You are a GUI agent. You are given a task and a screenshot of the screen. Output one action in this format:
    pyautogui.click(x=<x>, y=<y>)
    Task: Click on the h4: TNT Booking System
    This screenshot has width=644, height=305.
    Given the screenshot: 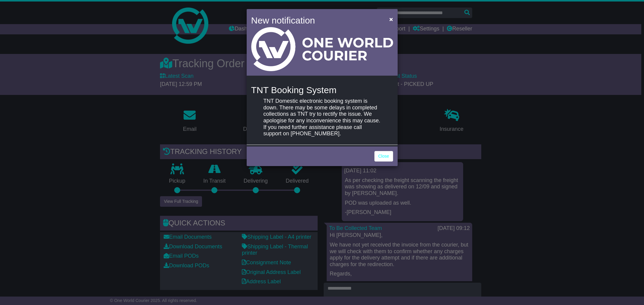 What is the action you would take?
    pyautogui.click(x=322, y=90)
    